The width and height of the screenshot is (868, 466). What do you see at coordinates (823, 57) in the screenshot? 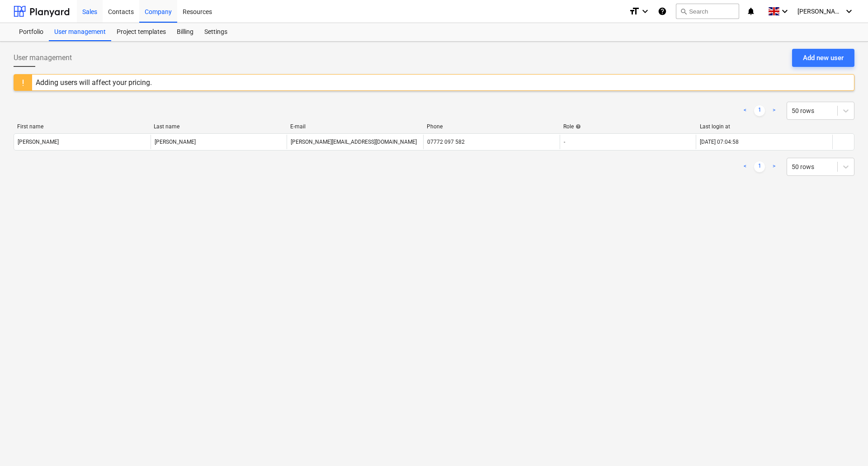
I see `button: Add new user` at bounding box center [823, 57].